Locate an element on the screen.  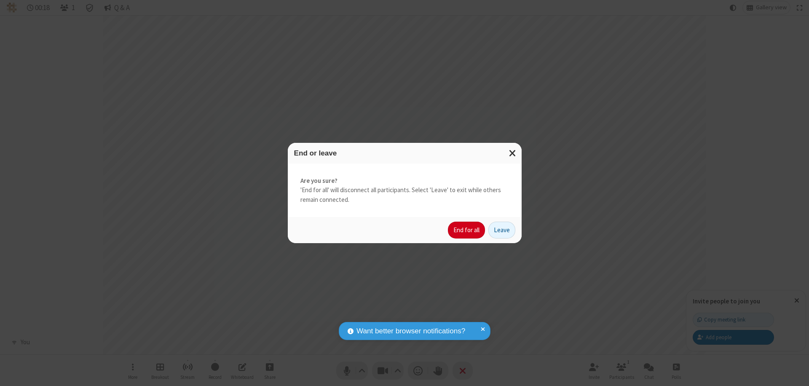
button: Leave is located at coordinates (502, 230).